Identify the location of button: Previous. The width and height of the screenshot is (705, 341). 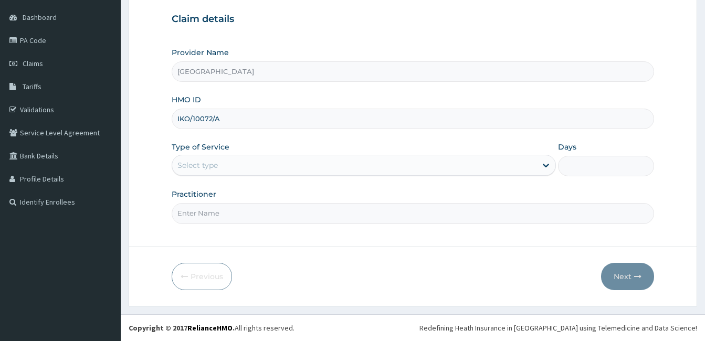
(201, 276).